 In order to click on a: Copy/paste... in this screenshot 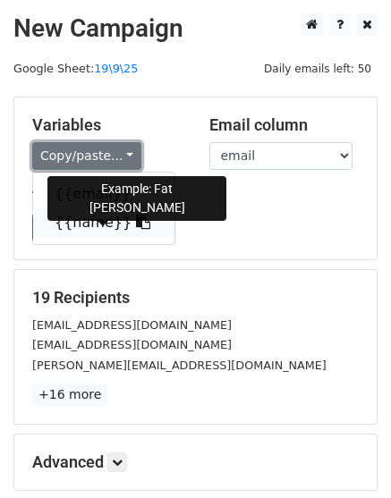, I will do `click(87, 156)`.